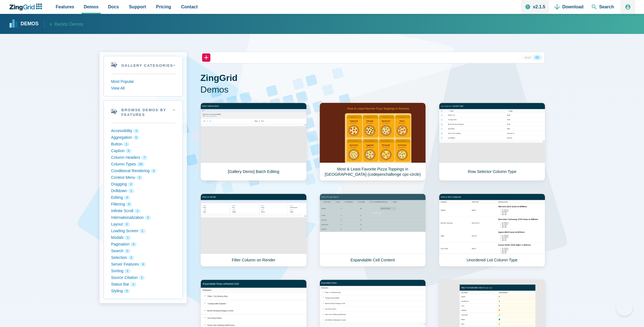 The width and height of the screenshot is (644, 327). Describe the element at coordinates (143, 284) in the screenshot. I see `button: Status Bar 1` at that location.